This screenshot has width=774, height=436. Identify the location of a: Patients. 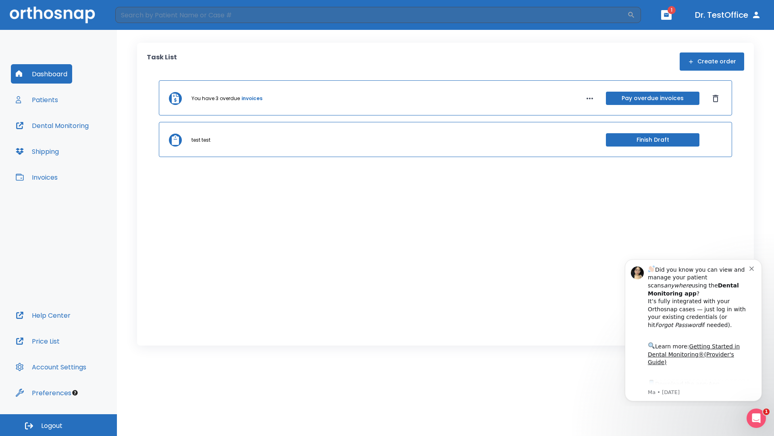
(37, 100).